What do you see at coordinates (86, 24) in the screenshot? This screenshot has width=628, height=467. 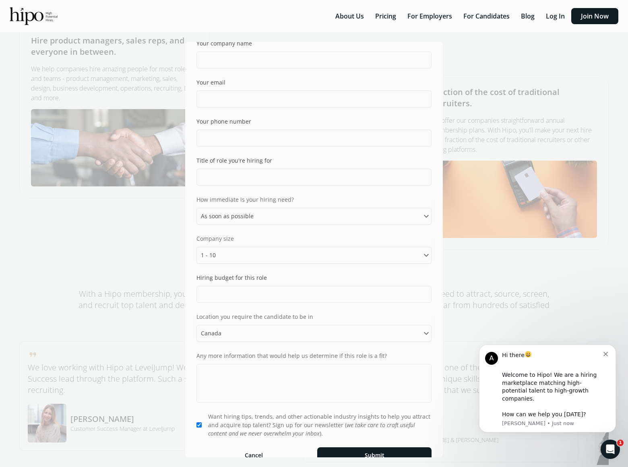 I see `div: Hi there ​` at bounding box center [86, 24].